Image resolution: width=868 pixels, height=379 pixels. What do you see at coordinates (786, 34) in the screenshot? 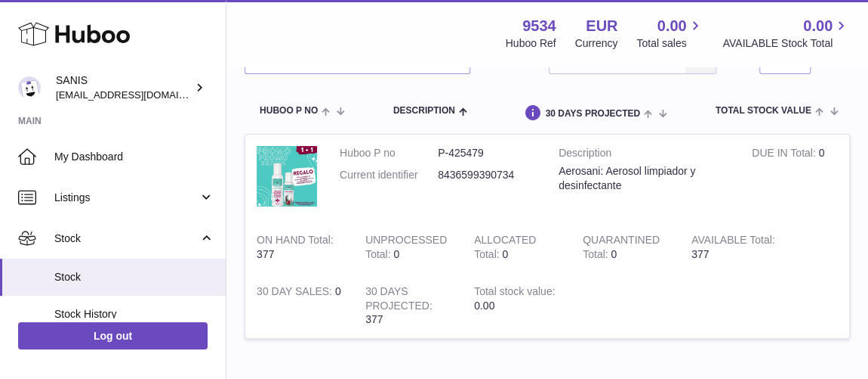
I see `a: 0.00 AVAILABLE Stock Total` at bounding box center [786, 34].